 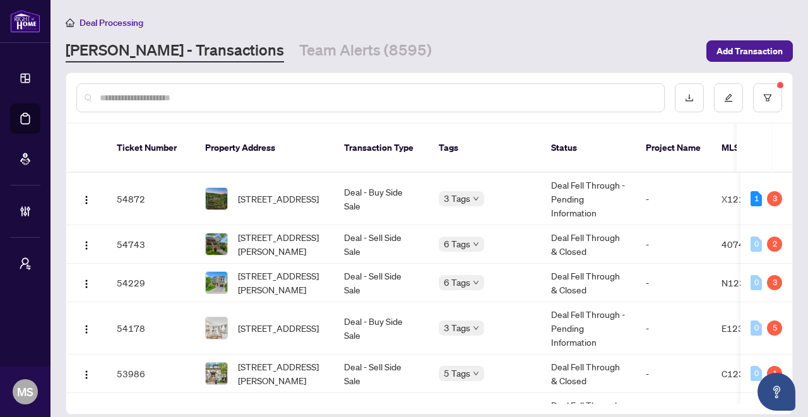 What do you see at coordinates (674, 148) in the screenshot?
I see `th: Project Name` at bounding box center [674, 148].